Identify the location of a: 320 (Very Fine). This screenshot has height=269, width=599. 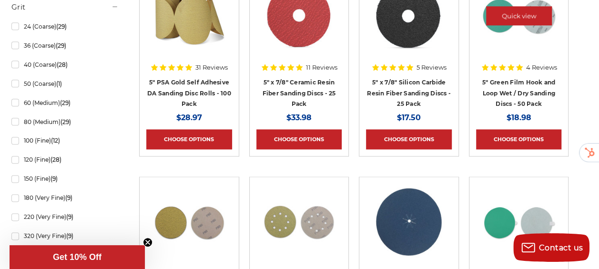
(65, 235).